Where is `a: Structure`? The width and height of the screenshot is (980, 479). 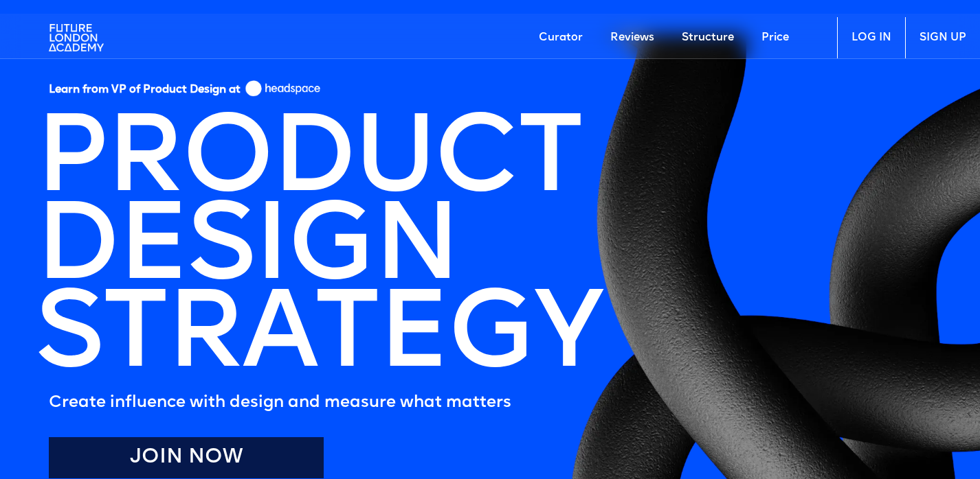
a: Structure is located at coordinates (708, 38).